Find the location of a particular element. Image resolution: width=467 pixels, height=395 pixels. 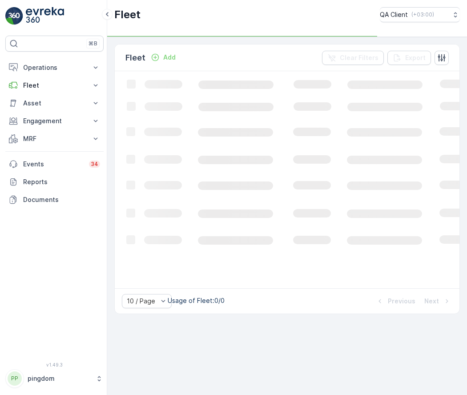

a: Events34 is located at coordinates (54, 164).